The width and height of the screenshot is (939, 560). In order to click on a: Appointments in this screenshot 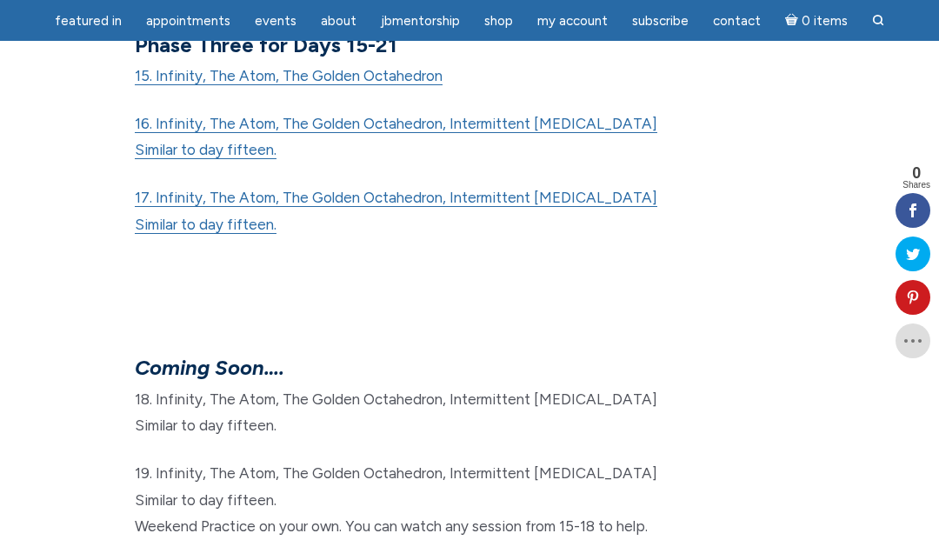, I will do `click(188, 21)`.